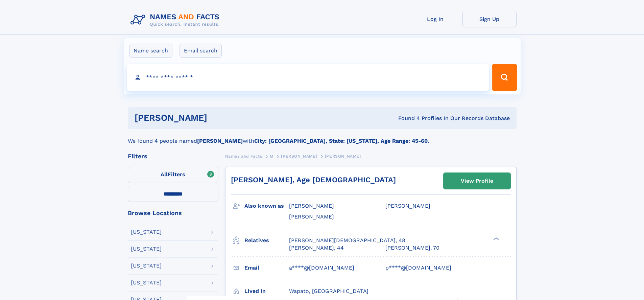 The image size is (644, 300). What do you see at coordinates (489, 19) in the screenshot?
I see `a: Sign Up` at bounding box center [489, 19].